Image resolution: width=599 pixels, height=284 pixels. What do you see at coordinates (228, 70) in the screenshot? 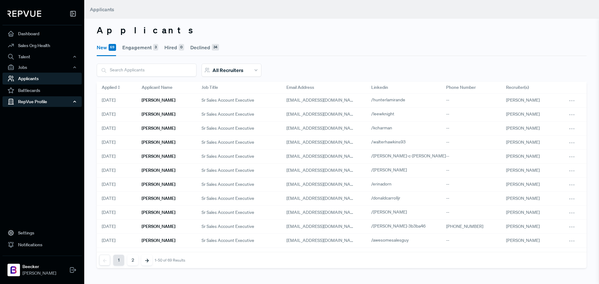
I see `span: All Recruiters` at bounding box center [228, 70].